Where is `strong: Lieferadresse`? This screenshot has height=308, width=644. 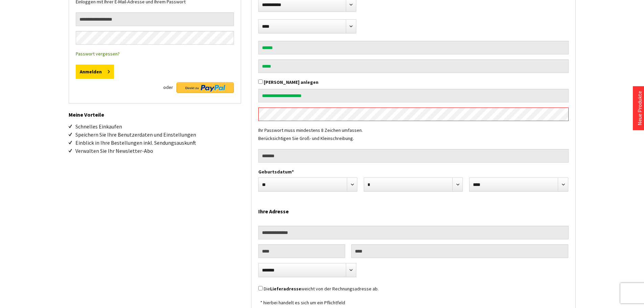
strong: Lieferadresse is located at coordinates (285, 288).